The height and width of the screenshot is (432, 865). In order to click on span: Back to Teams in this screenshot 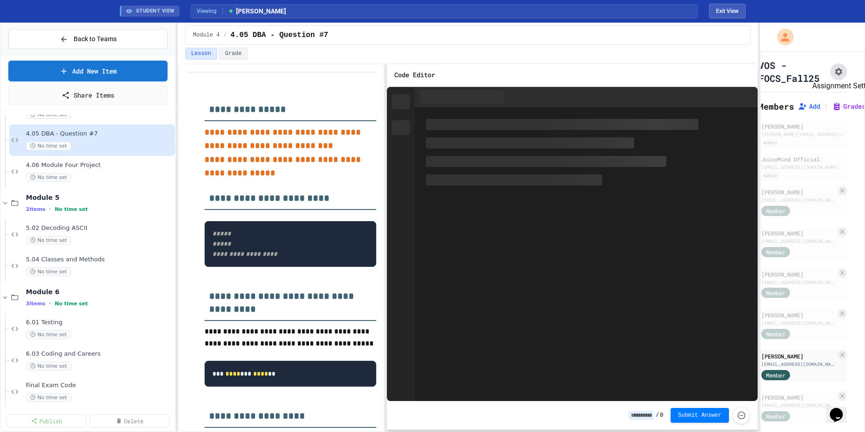, I will do `click(95, 39)`.